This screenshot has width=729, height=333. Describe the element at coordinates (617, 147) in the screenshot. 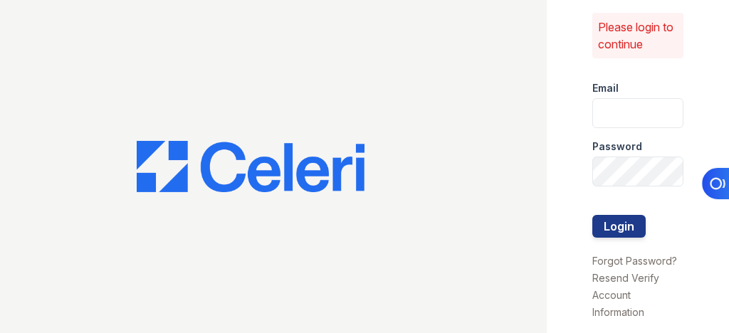

I see `label: Password` at that location.